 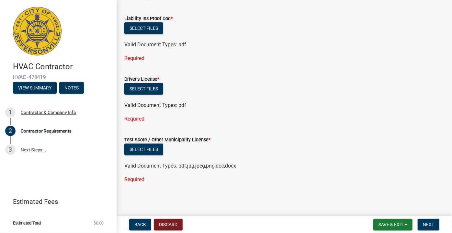 What do you see at coordinates (48, 112) in the screenshot?
I see `div: Contractor & Company Info` at bounding box center [48, 112].